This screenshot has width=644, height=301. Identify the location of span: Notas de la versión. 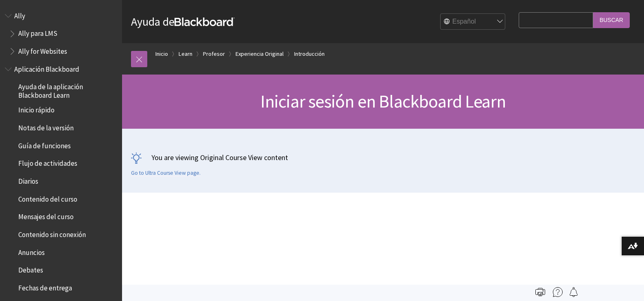
(46, 126).